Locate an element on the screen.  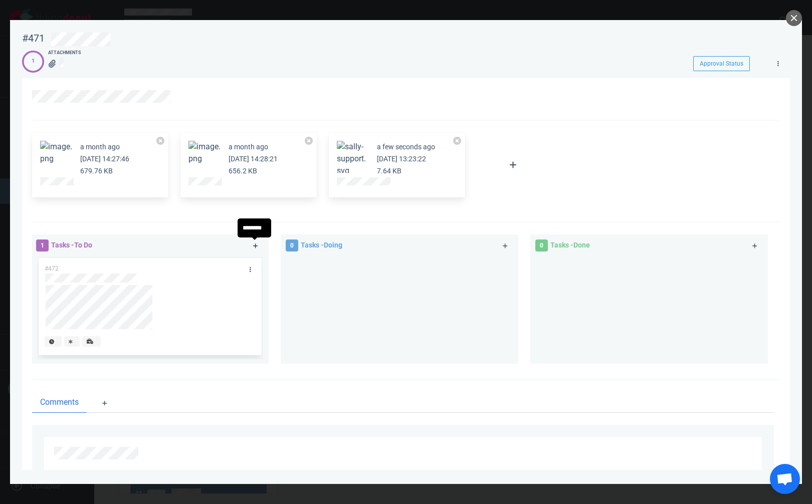
small: 7.64 KB is located at coordinates (389, 171).